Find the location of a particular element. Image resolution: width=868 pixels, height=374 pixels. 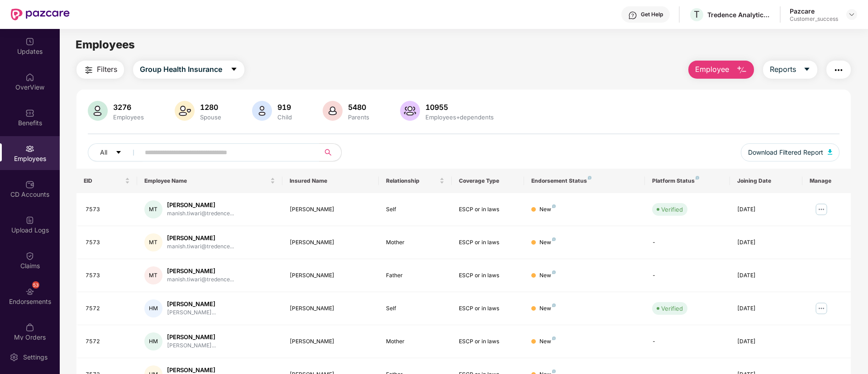

button: Employee is located at coordinates (721, 70).